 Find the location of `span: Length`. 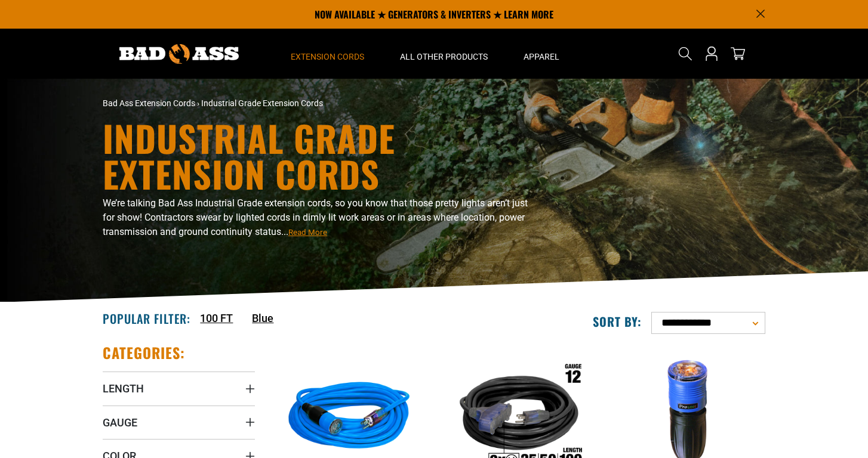

span: Length is located at coordinates (123, 389).